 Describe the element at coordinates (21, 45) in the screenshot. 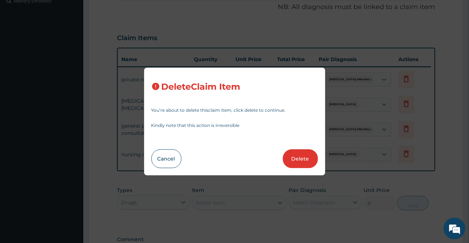

I see `img: d_794563401_company_1708531726252_794563401` at that location.